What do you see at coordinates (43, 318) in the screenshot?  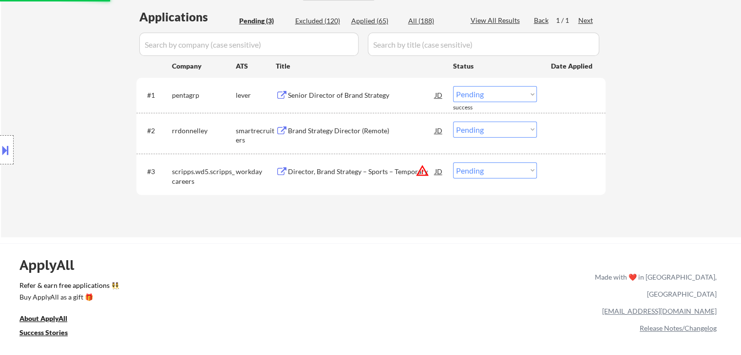 I see `u: About ApplyAll` at bounding box center [43, 318].